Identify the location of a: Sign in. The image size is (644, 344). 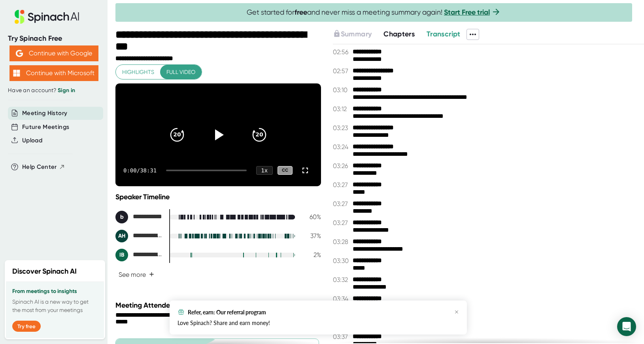
(66, 90).